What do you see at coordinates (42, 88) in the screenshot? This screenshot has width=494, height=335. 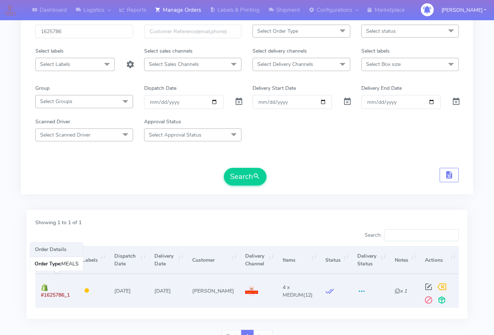 I see `label: Group` at bounding box center [42, 88].